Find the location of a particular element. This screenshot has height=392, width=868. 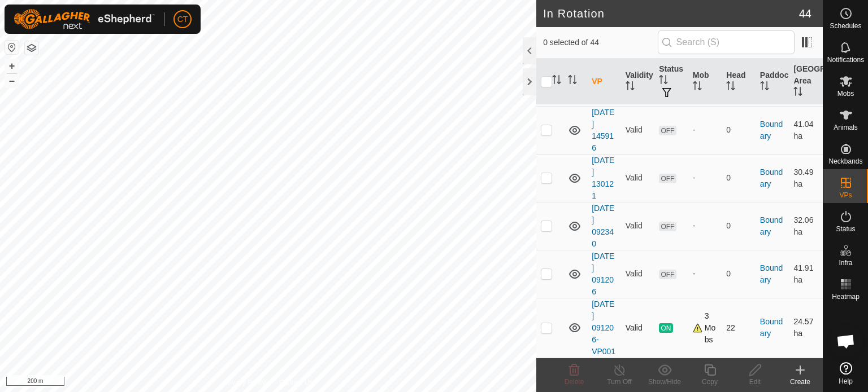

span: Status is located at coordinates (845, 229).